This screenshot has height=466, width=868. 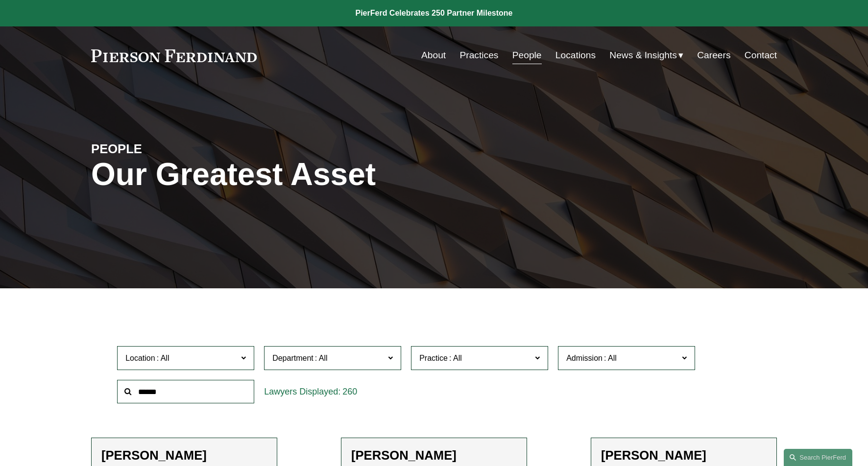 I want to click on span: 260, so click(x=349, y=392).